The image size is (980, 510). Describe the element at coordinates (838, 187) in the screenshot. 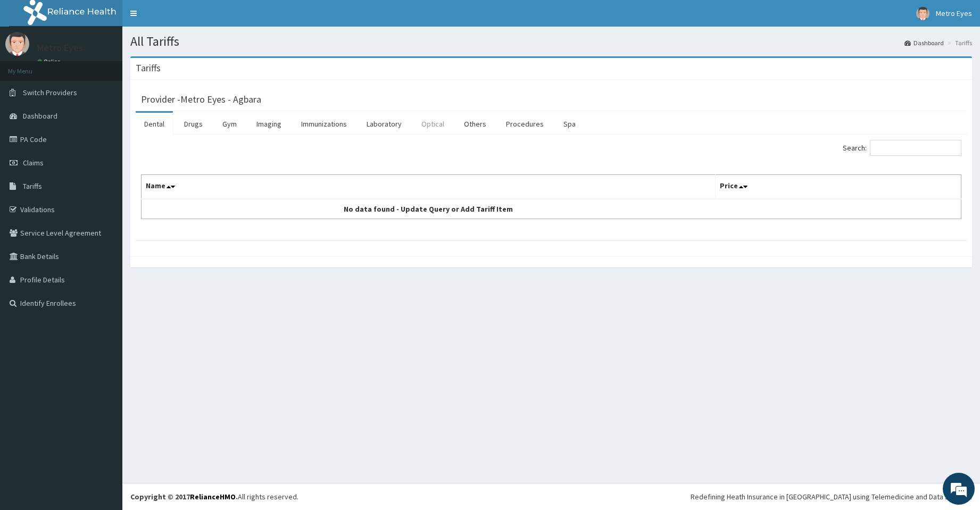

I see `th: Price` at that location.